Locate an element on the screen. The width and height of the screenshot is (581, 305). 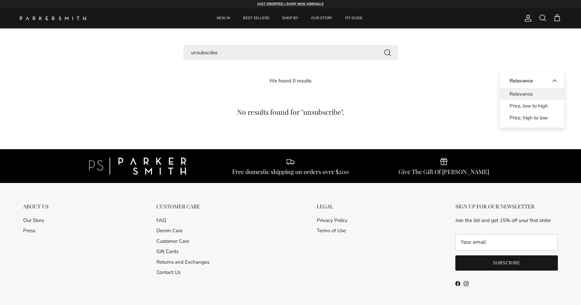
a: Customer Care is located at coordinates (173, 241).